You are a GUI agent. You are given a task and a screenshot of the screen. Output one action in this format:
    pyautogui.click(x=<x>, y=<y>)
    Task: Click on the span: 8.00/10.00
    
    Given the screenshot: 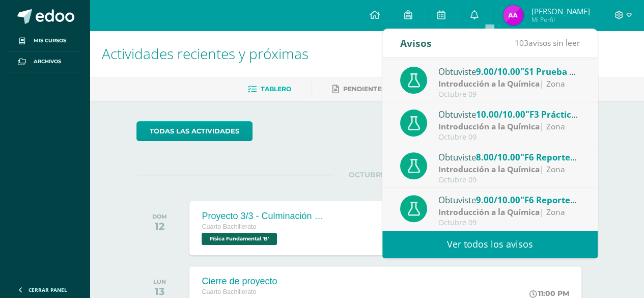 What is the action you would take?
    pyautogui.click(x=498, y=157)
    